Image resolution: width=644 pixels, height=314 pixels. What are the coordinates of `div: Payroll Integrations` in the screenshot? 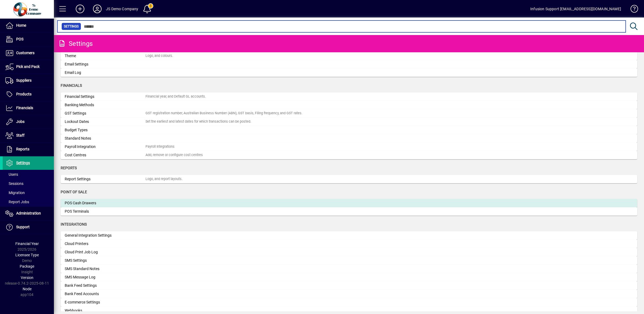 It's located at (160, 147).